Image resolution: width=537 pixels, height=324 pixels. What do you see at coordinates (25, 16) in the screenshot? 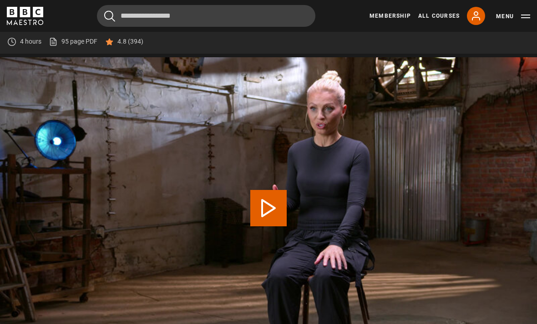
I see `a: BBC Maestro` at bounding box center [25, 16].